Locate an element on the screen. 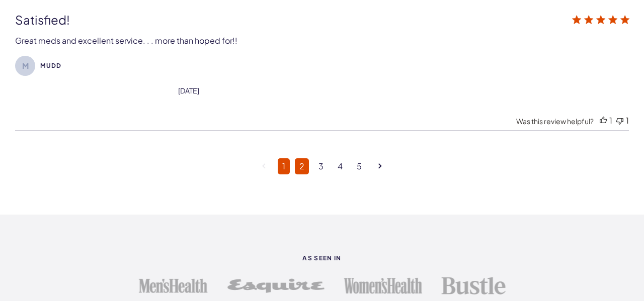  a: Page 1 is located at coordinates (283, 166).